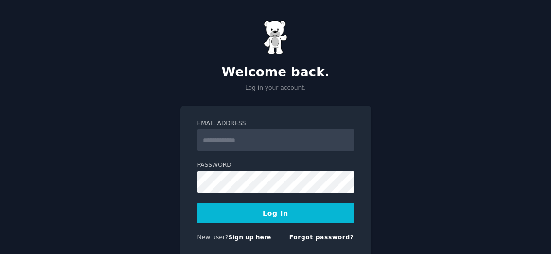  I want to click on button: Log In, so click(276, 213).